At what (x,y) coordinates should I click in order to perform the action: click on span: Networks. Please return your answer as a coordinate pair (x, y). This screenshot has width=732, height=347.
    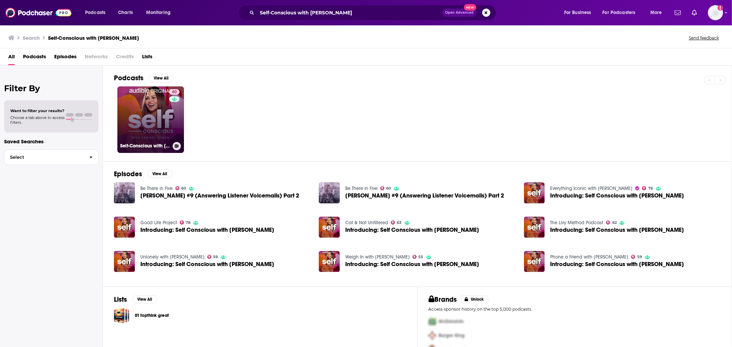
    Looking at the image, I should click on (96, 58).